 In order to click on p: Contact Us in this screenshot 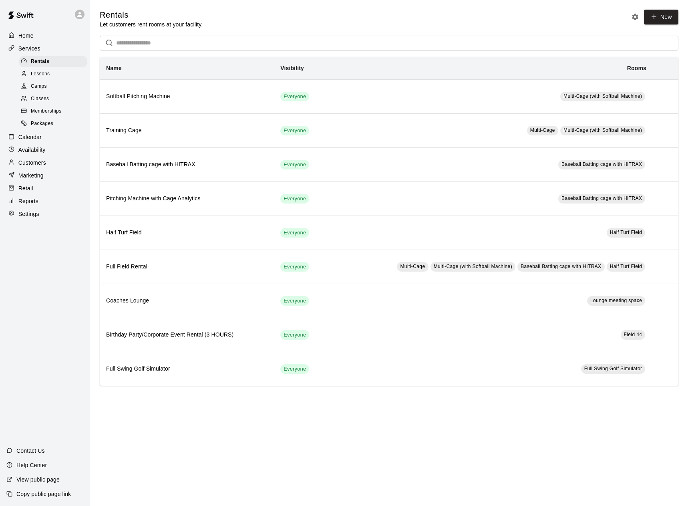, I will do `click(30, 450)`.